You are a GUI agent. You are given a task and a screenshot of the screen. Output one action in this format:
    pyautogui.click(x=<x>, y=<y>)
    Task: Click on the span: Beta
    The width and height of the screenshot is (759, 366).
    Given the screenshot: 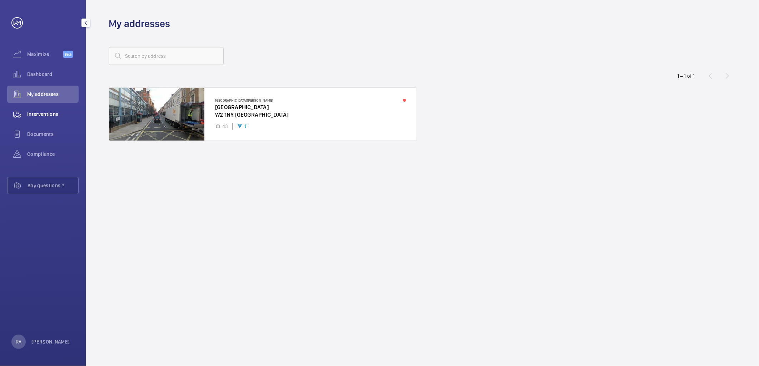 What is the action you would take?
    pyautogui.click(x=68, y=54)
    